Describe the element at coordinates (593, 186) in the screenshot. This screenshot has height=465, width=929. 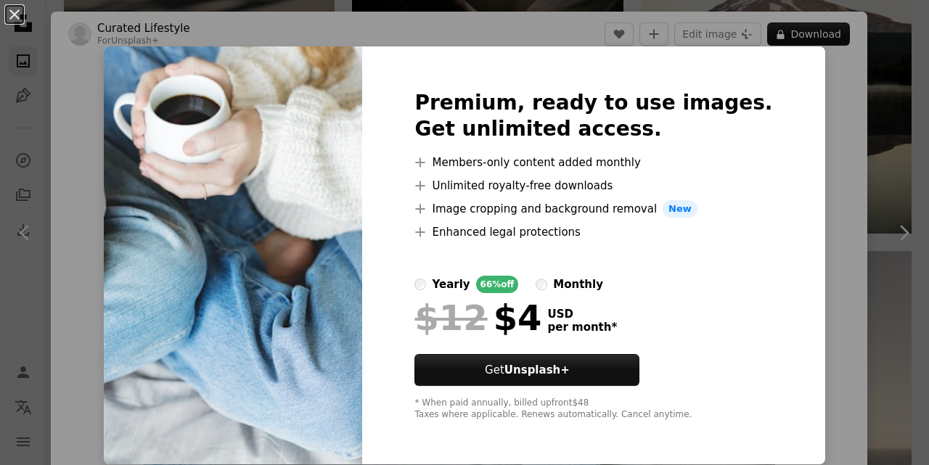
I see `li: Unlimited royalty-free downloads` at that location.